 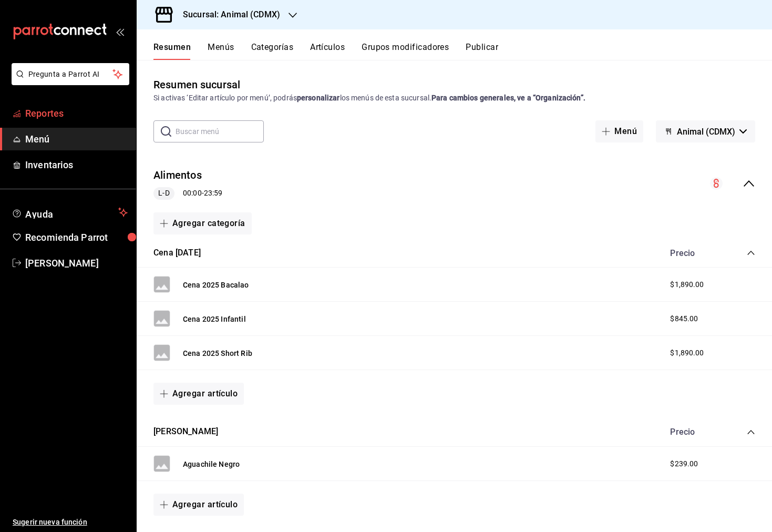 What do you see at coordinates (163, 193) in the screenshot?
I see `span: L-D` at bounding box center [163, 193].